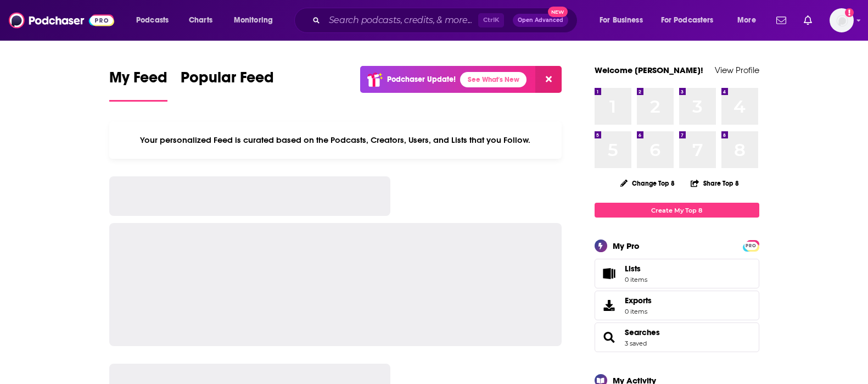 Image resolution: width=868 pixels, height=384 pixels. I want to click on button: Show profile menu, so click(842, 20).